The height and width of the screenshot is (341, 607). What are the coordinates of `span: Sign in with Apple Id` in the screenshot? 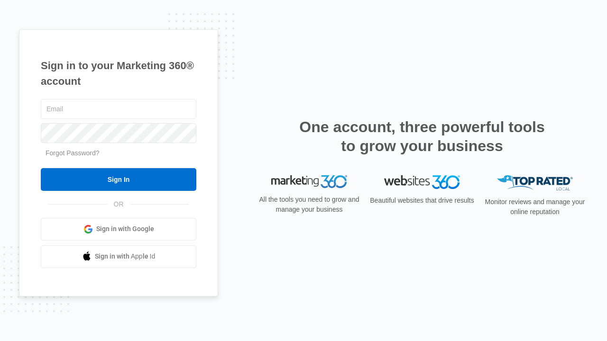 It's located at (125, 256).